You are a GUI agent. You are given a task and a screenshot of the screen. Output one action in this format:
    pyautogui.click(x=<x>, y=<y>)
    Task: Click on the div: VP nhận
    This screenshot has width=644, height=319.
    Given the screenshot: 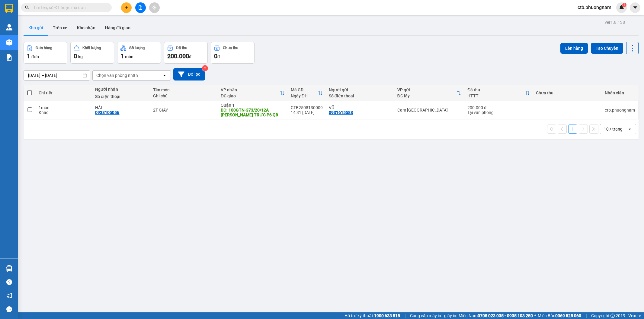 What is the action you would take?
    pyautogui.click(x=250, y=90)
    